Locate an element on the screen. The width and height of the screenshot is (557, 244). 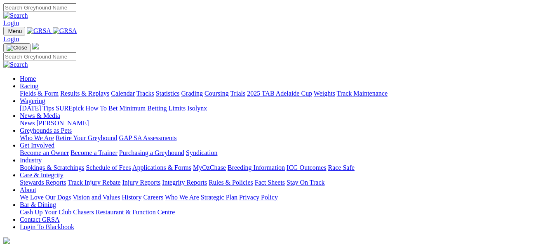
div: News & Media is located at coordinates (287, 123).